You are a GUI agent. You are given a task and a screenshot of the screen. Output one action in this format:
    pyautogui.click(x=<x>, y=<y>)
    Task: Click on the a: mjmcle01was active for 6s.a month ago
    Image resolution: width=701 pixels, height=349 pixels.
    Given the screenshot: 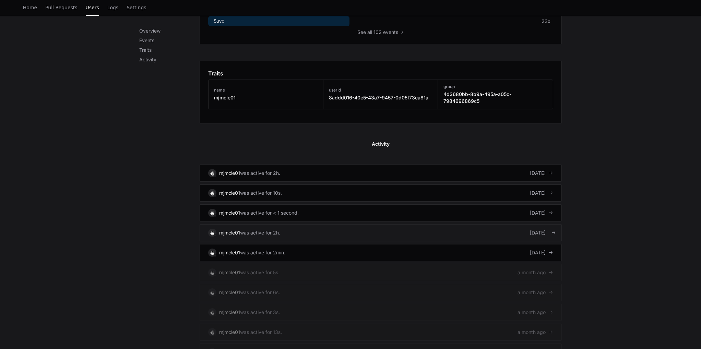 What is the action you would take?
    pyautogui.click(x=380, y=292)
    